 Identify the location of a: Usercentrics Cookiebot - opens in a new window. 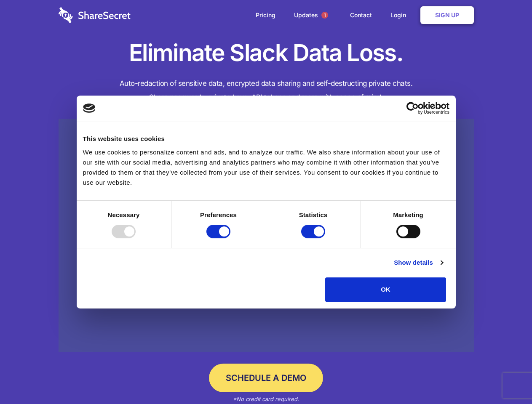
(412, 108).